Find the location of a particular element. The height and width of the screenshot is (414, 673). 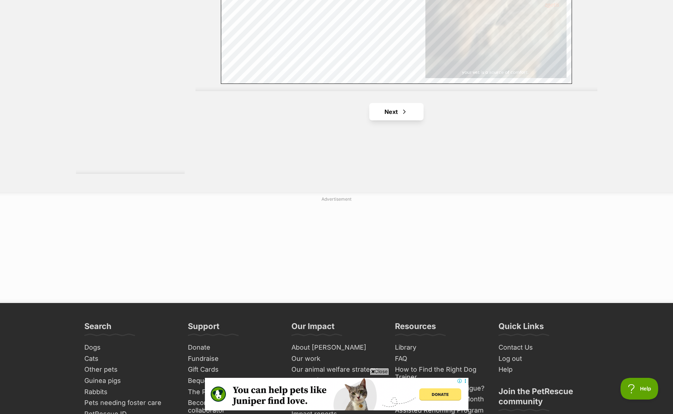

a: Next page is located at coordinates (396, 112).